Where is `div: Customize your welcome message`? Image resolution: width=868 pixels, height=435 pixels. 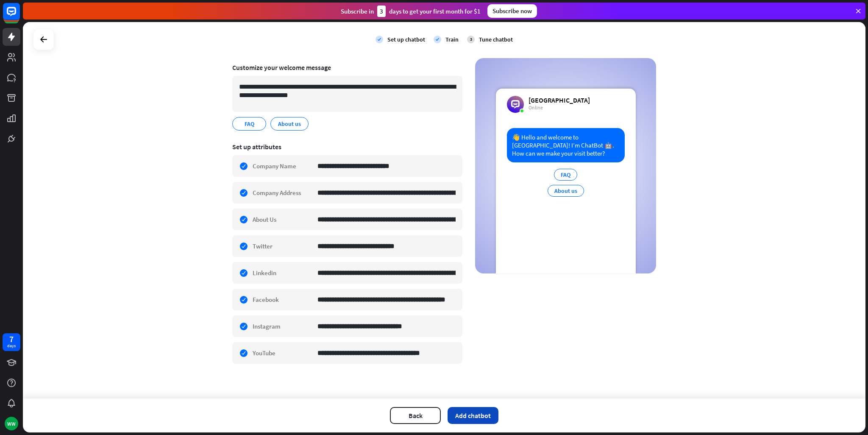
div: Customize your welcome message is located at coordinates (347, 67).